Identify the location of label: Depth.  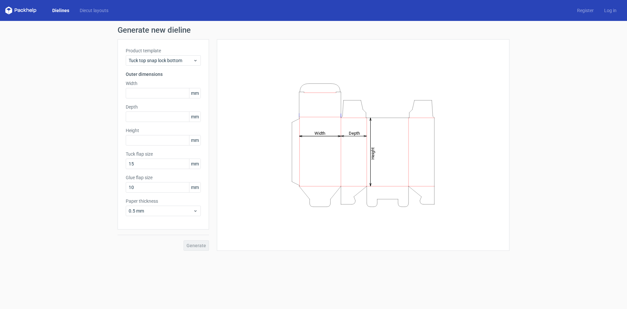
(163, 107).